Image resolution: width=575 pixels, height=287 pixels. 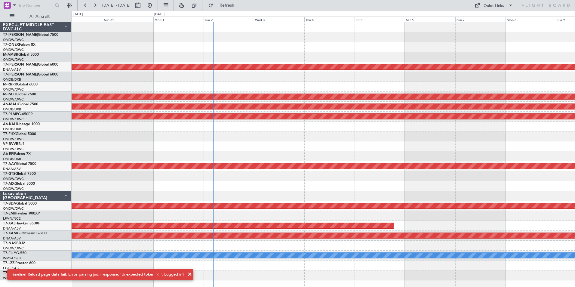 What do you see at coordinates (20, 104) in the screenshot?
I see `a: A6-MAHGlobal 7500` at bounding box center [20, 104].